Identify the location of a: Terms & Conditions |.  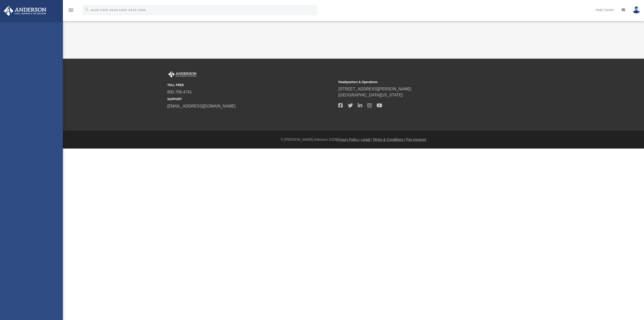
(389, 140).